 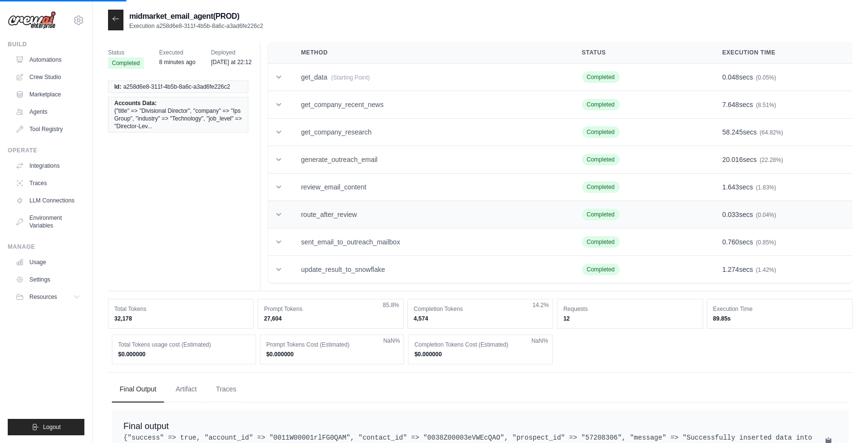 What do you see at coordinates (733, 132) in the screenshot?
I see `span: 58.245` at bounding box center [733, 132].